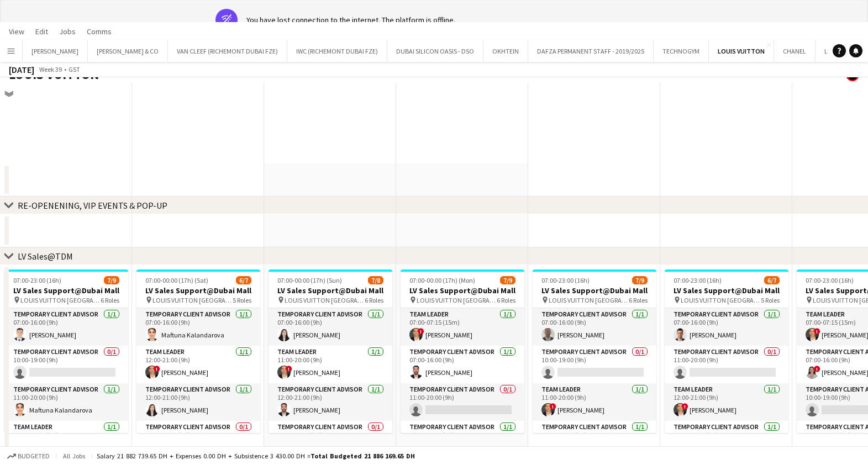  Describe the element at coordinates (330, 440) in the screenshot. I see `app-card-role: Temporary Client Advisor0/113:00-22:00 (9h)` at that location.